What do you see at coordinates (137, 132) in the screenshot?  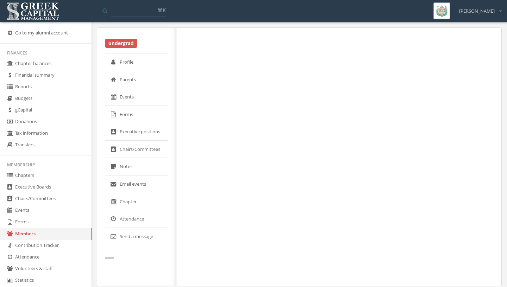 I see `a: Executive positions` at bounding box center [137, 132].